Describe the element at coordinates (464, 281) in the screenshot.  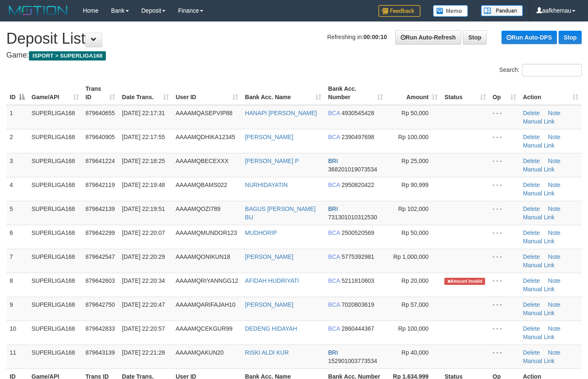
I see `span: Amount is not matched` at that location.